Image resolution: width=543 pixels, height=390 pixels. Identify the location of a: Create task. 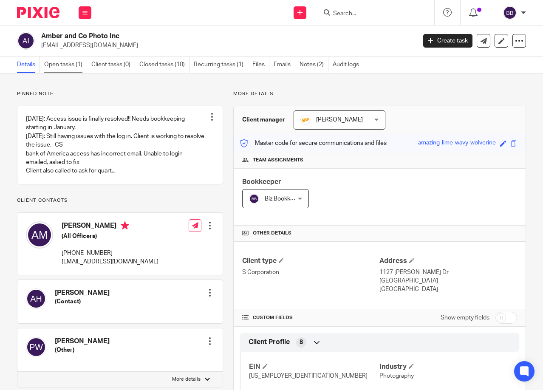
(448, 41).